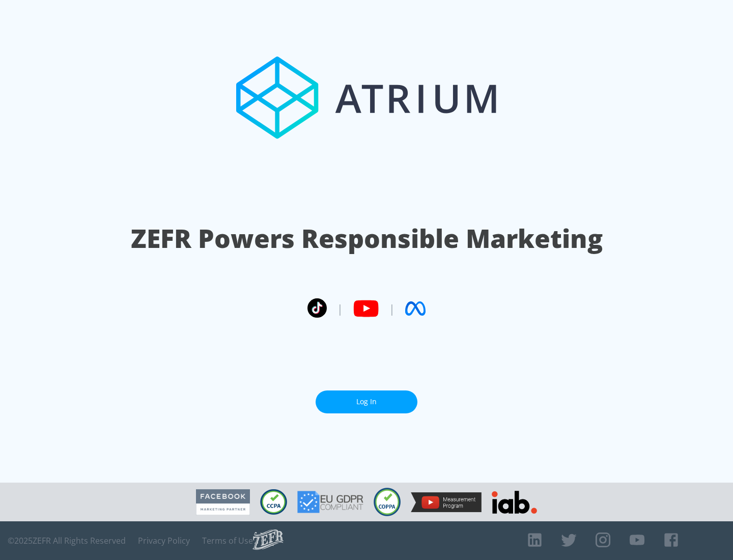 Image resolution: width=733 pixels, height=560 pixels. What do you see at coordinates (273, 502) in the screenshot?
I see `img: CCPA Compliant` at bounding box center [273, 502].